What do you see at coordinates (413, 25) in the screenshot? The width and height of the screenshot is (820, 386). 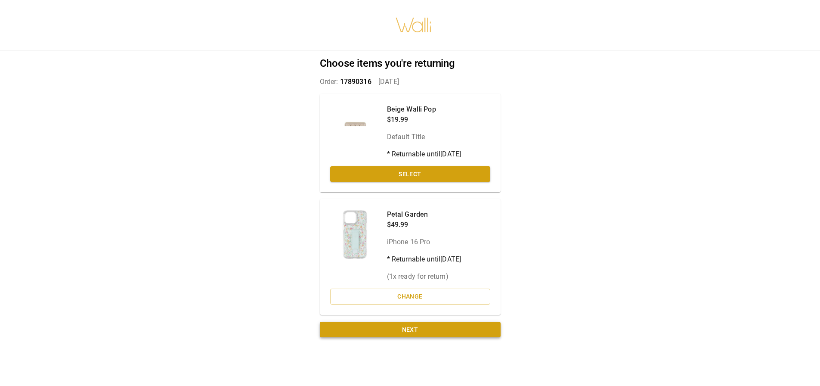 I see `img: walli-inc.myshopify.com` at bounding box center [413, 25].